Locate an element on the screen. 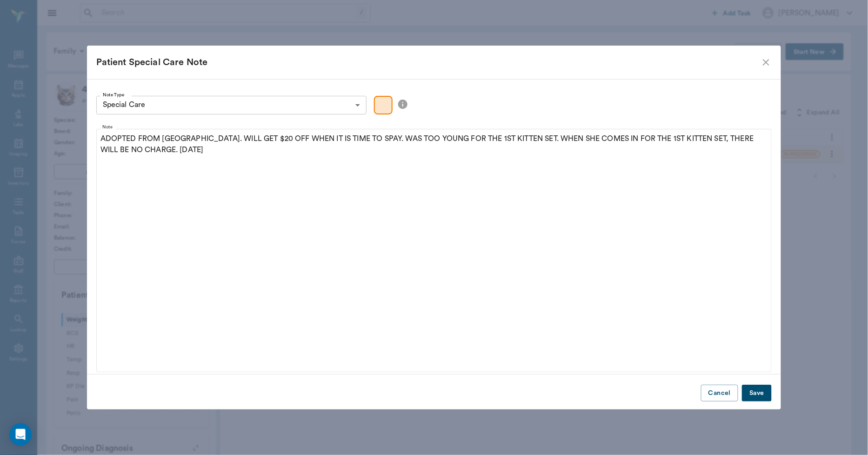 The image size is (868, 455). div: Patient Special Care Note is located at coordinates (428, 62).